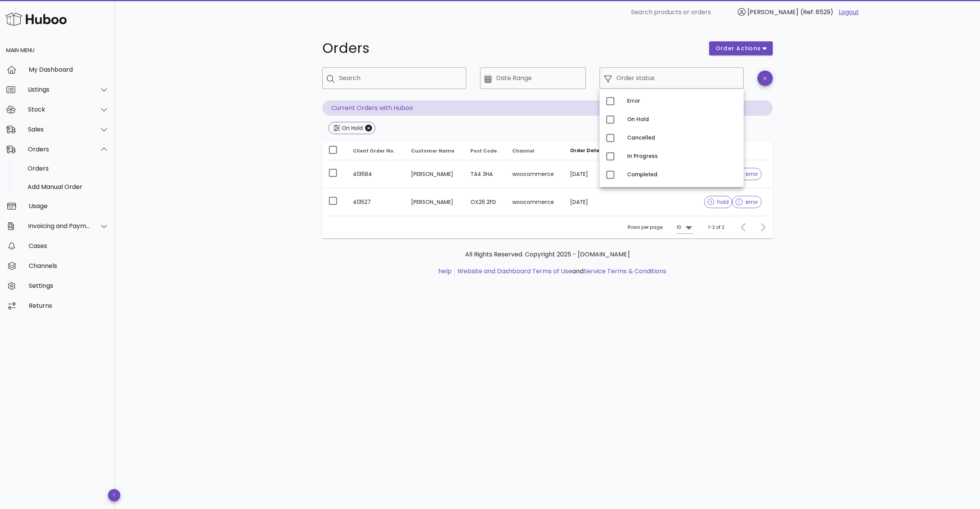 This screenshot has width=980, height=509. What do you see at coordinates (445, 271) in the screenshot?
I see `a: help` at bounding box center [445, 271].